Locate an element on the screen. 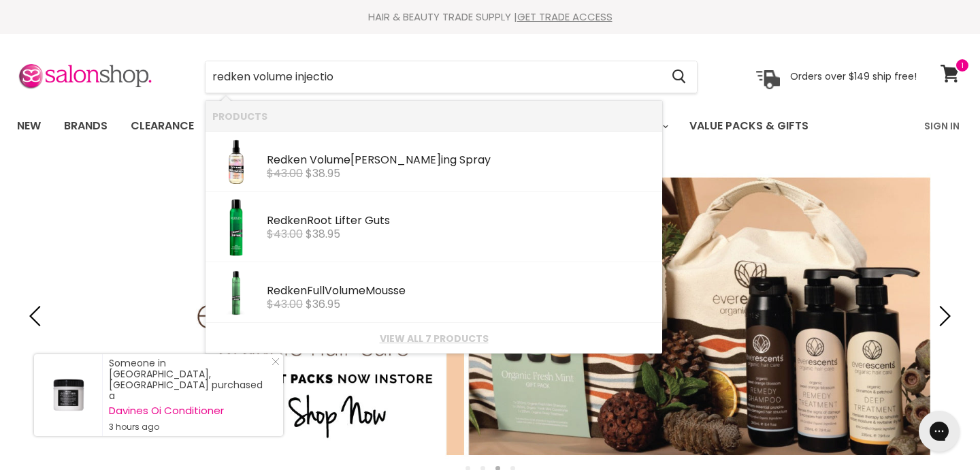 The width and height of the screenshot is (980, 470). a: View all 7 products is located at coordinates (434, 338).